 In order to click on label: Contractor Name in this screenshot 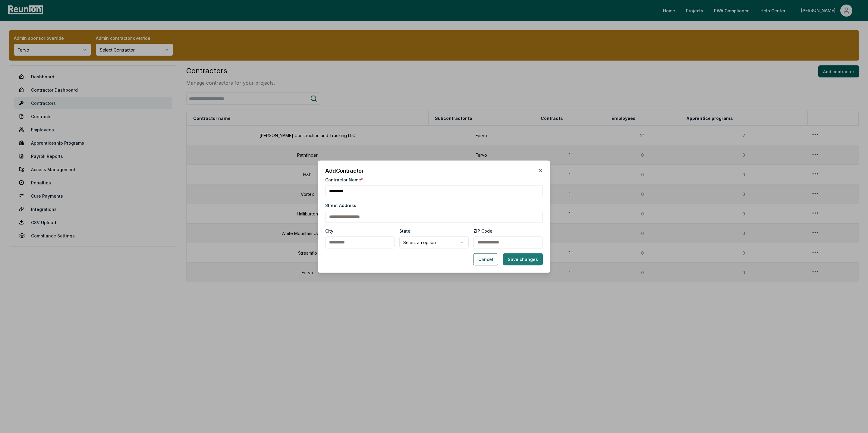, I will do `click(344, 179)`.